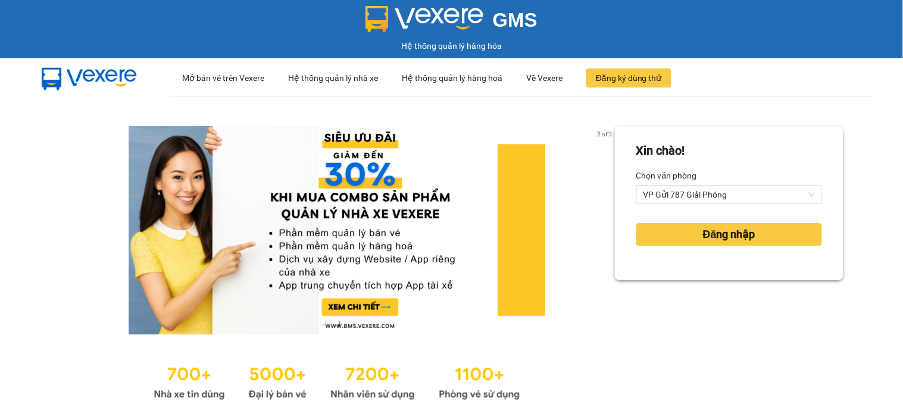 Image resolution: width=903 pixels, height=413 pixels. I want to click on button: Đăng nhập, so click(729, 235).